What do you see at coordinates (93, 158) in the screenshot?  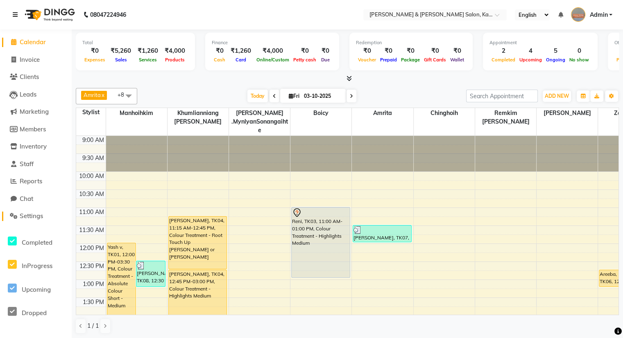 I see `div: 9:30 AM` at bounding box center [93, 158].